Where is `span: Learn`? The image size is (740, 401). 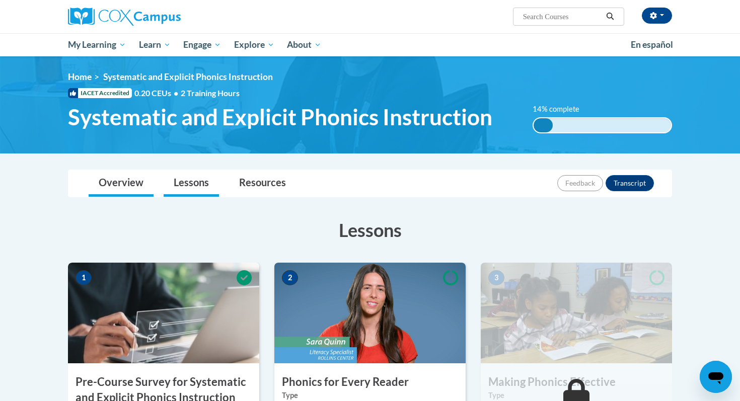
span: Learn is located at coordinates (155, 45).